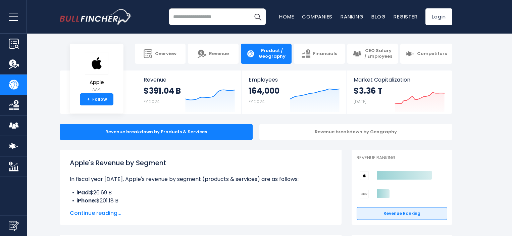 The width and height of the screenshot is (512, 236). I want to click on span: Market Capitalization, so click(399, 79).